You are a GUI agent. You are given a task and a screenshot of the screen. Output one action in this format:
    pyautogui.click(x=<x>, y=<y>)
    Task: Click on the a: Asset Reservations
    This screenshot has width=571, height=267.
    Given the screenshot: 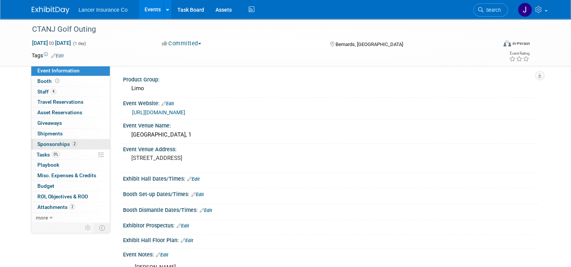 What is the action you would take?
    pyautogui.click(x=71, y=112)
    